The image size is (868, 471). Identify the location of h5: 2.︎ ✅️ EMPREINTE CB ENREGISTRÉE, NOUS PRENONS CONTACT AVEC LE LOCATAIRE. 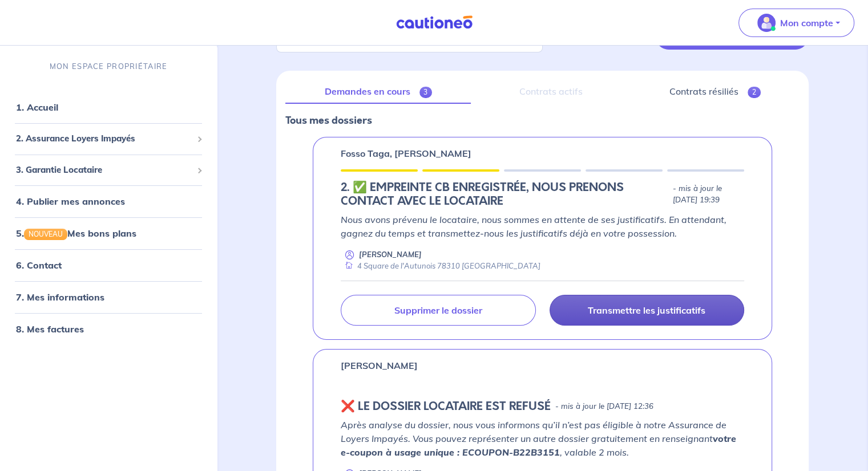
(504, 195).